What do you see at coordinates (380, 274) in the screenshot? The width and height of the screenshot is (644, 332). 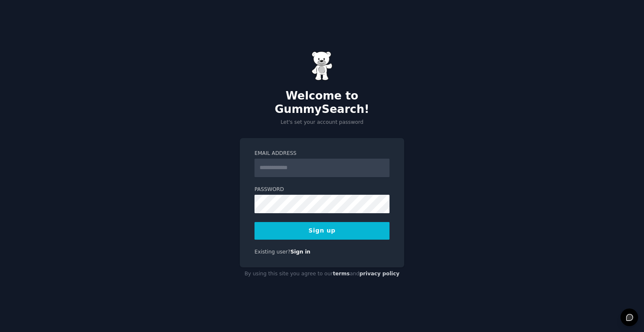 I see `a: privacy policy` at bounding box center [380, 274].